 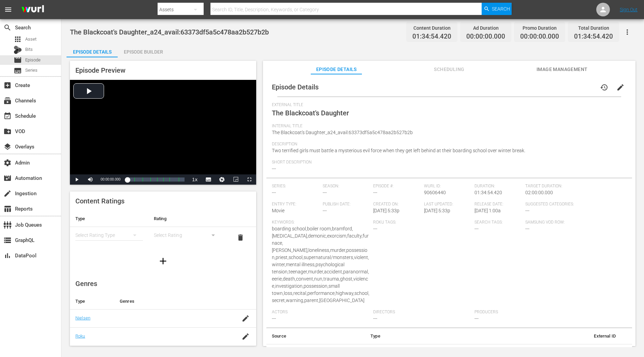 What do you see at coordinates (18, 71) in the screenshot?
I see `span: Series` at bounding box center [18, 71].